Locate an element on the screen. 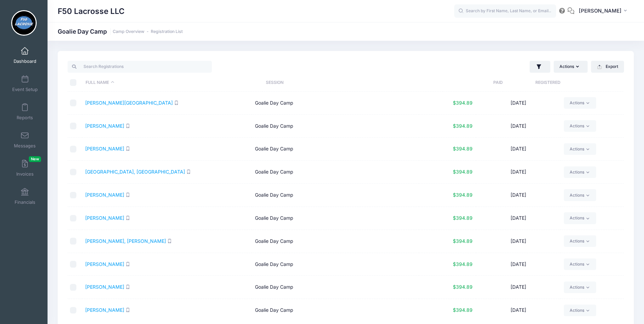 Image resolution: width=644 pixels, height=324 pixels. a: Reports is located at coordinates (25, 112).